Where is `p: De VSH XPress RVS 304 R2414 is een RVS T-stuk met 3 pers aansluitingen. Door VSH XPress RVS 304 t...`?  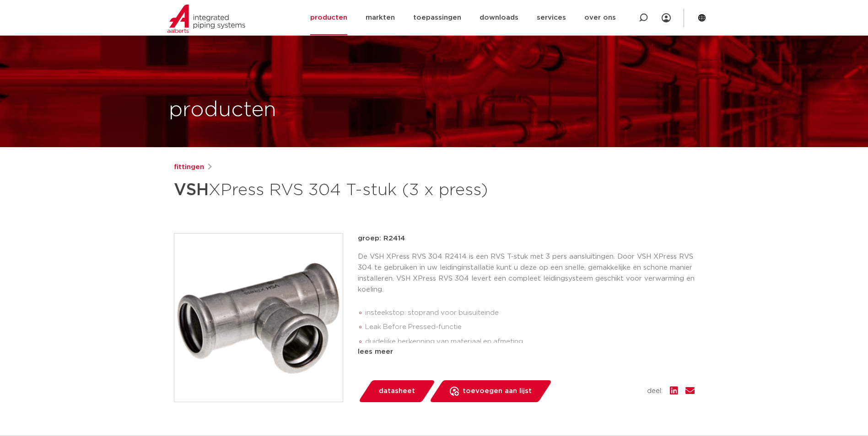
p: De VSH XPress RVS 304 R2414 is een RVS T-stuk met 3 pers aansluitingen. Door VSH XPress RVS 304 t... is located at coordinates (526, 274).